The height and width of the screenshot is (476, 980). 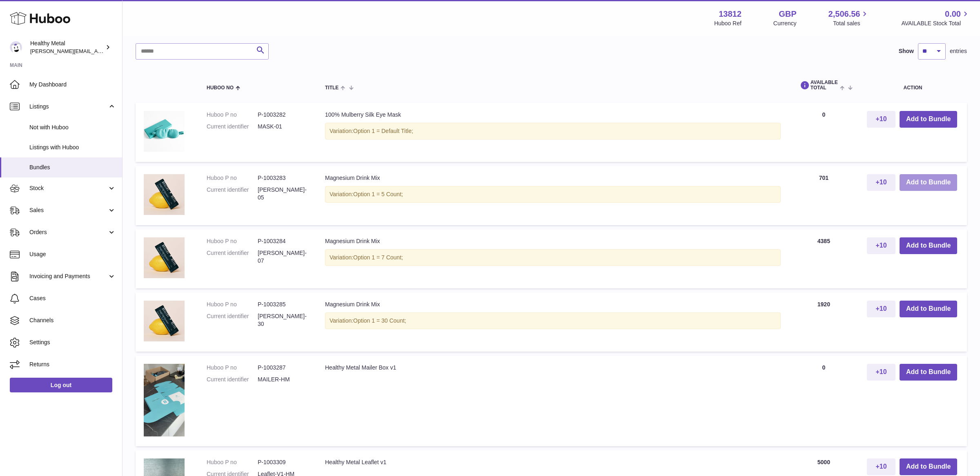 I want to click on span: AVAILABLE Stock Total, so click(x=936, y=23).